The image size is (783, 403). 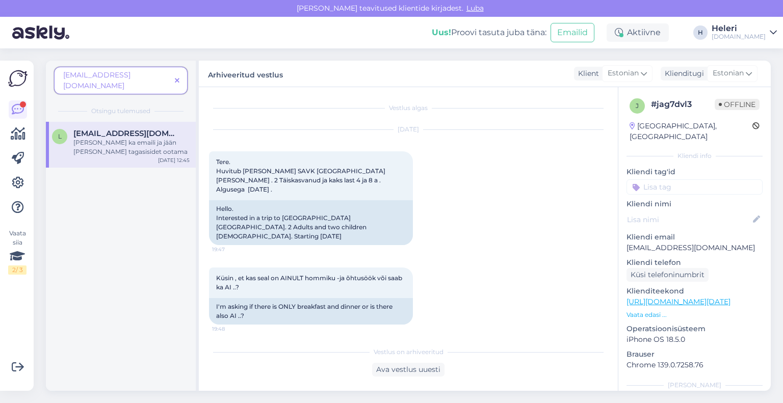 I want to click on input: Lisa nimi, so click(x=689, y=220).